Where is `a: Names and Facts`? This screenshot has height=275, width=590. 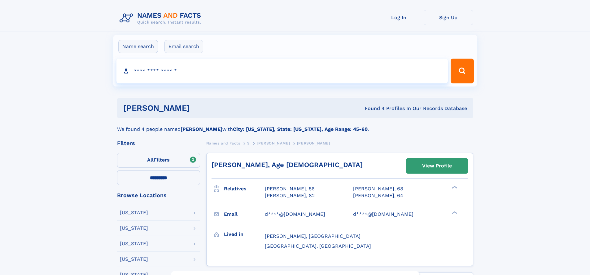 a: Names and Facts is located at coordinates (223, 143).